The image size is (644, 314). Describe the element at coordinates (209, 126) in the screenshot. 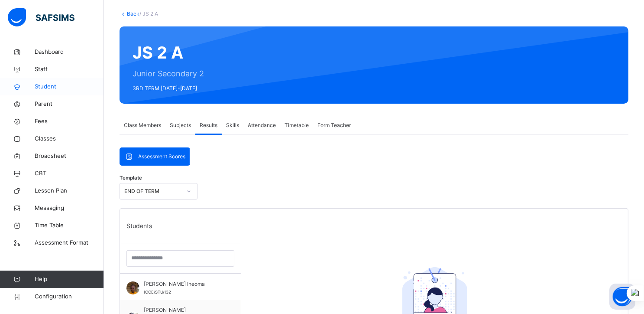

I see `span: Results` at that location.